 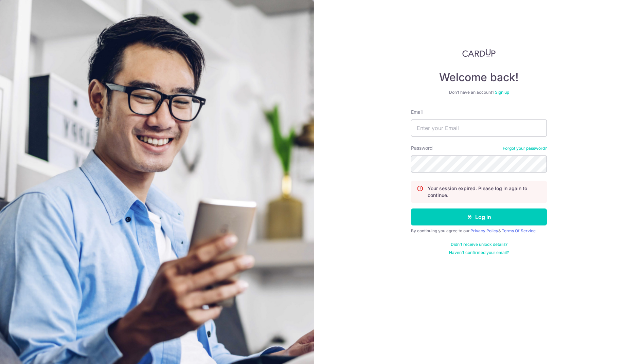 I want to click on img: CardUp Logo, so click(x=479, y=53).